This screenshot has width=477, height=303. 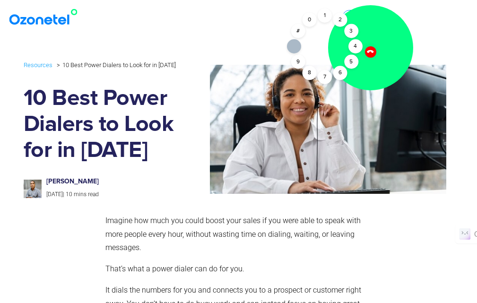 What do you see at coordinates (38, 65) in the screenshot?
I see `a: Resources` at bounding box center [38, 65].